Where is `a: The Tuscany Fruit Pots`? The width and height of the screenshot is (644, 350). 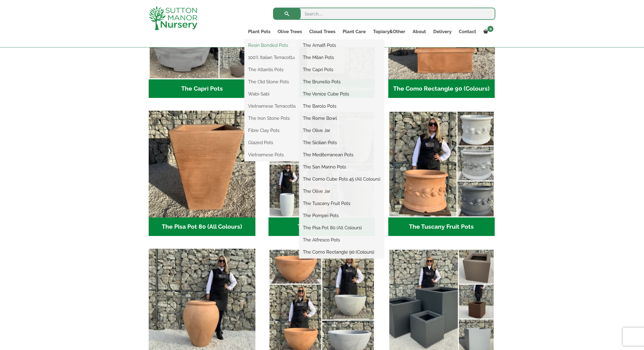
a: The Tuscany Fruit Pots is located at coordinates (342, 203).